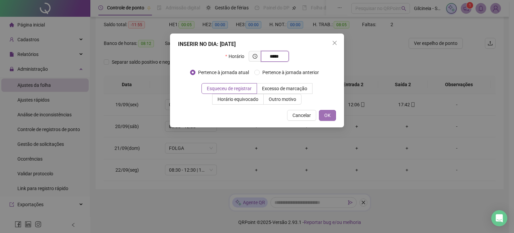  I want to click on span: Cancelar, so click(302, 115).